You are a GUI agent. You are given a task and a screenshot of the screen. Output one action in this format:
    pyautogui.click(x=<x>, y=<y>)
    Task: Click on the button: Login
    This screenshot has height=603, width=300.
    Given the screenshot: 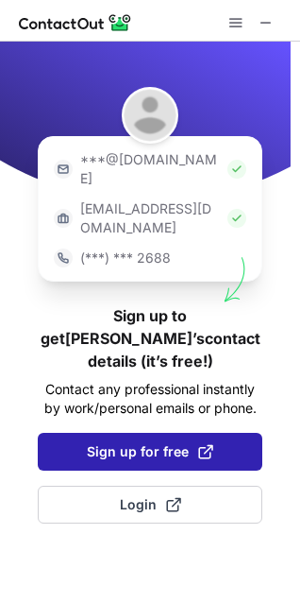 What is the action you would take?
    pyautogui.click(x=150, y=504)
    